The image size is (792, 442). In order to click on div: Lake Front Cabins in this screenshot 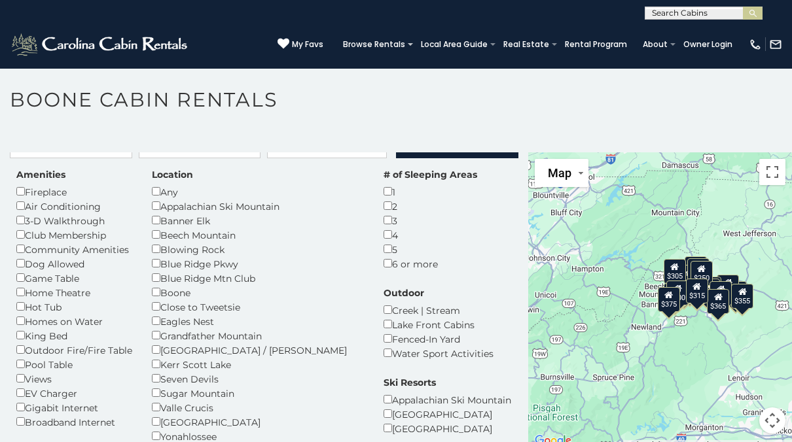, I will do `click(439, 325)`.